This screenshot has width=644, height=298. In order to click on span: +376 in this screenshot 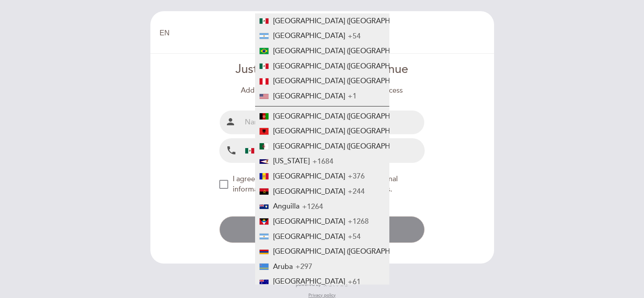, I will do `click(356, 176)`.